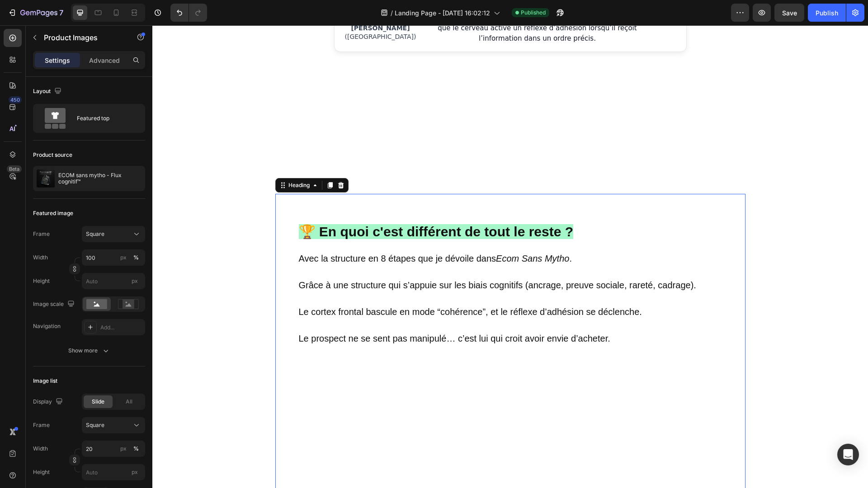 Image resolution: width=868 pixels, height=488 pixels. What do you see at coordinates (45, 381) in the screenshot?
I see `div: Image list` at bounding box center [45, 381].